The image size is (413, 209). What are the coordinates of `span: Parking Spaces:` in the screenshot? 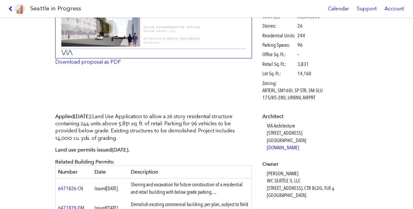 It's located at (279, 45).